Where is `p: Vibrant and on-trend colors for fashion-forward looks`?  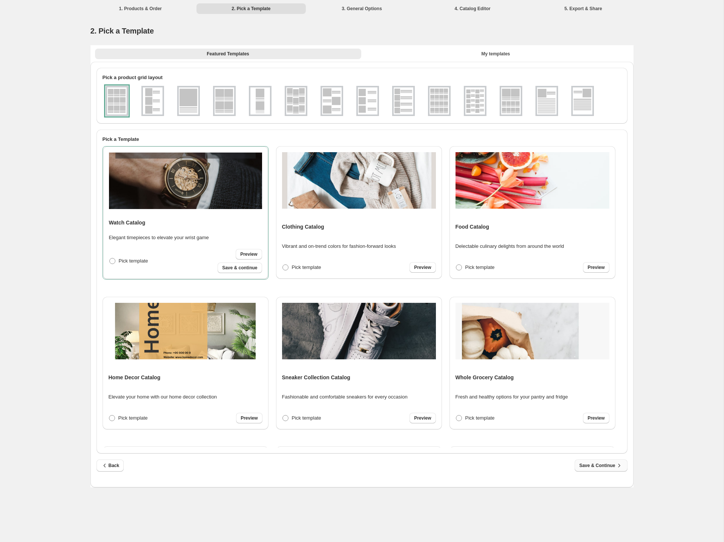
p: Vibrant and on-trend colors for fashion-forward looks is located at coordinates (339, 247).